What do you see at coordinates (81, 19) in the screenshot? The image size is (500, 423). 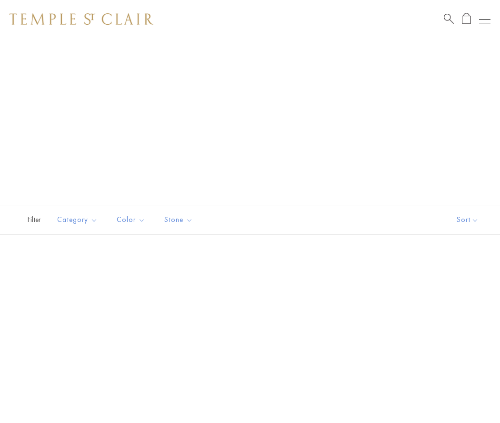 I see `img: Temple St. Clair` at bounding box center [81, 19].